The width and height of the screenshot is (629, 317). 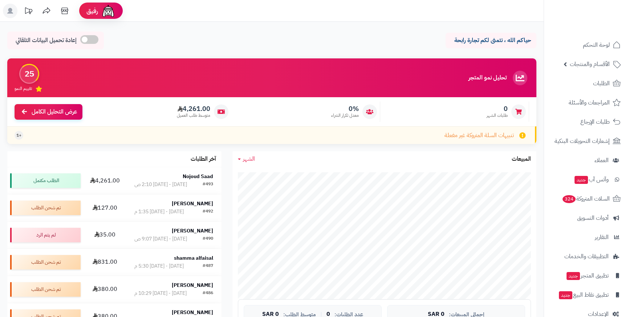 I want to click on a: السلات المتروكة324, so click(x=586, y=199).